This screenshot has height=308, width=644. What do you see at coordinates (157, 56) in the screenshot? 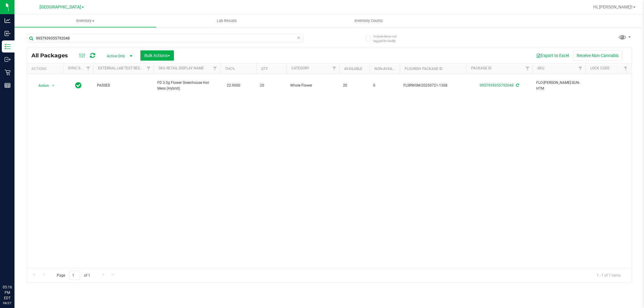
I see `button: Bulk Actions` at bounding box center [157, 56].